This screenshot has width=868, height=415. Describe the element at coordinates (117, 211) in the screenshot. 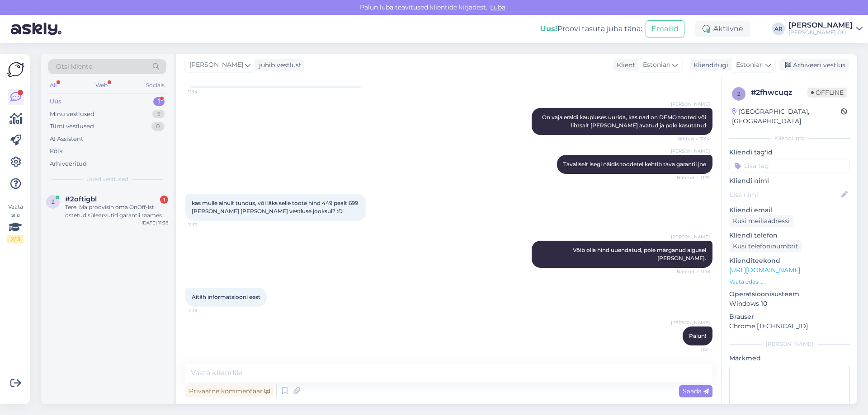

I see `div: Tere. Ma proovisin oma OnOff-ist ostetud sülearvutid garantii raames viia OnOffi, kuna sellega on...` at that location.